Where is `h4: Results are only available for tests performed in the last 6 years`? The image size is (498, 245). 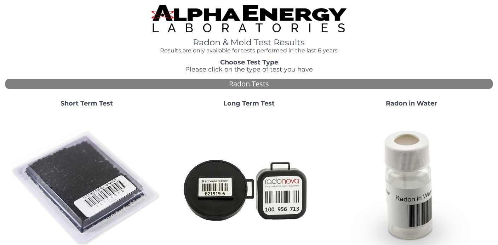 h4: Results are only available for tests performed in the last 6 years is located at coordinates (249, 51).